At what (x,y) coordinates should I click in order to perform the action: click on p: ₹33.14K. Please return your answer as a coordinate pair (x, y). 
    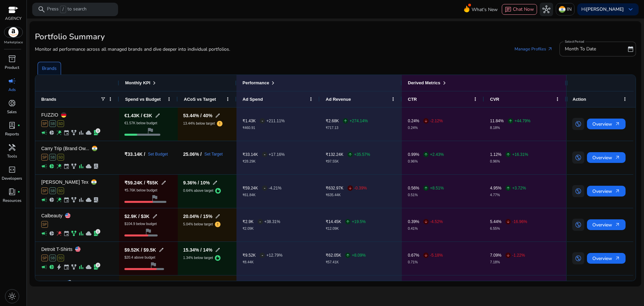
    Looking at the image, I should click on (250, 154).